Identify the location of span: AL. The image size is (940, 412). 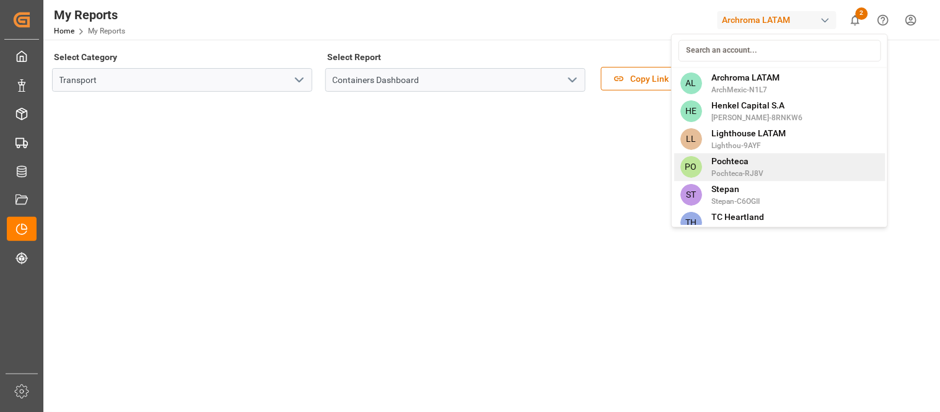
(691, 83).